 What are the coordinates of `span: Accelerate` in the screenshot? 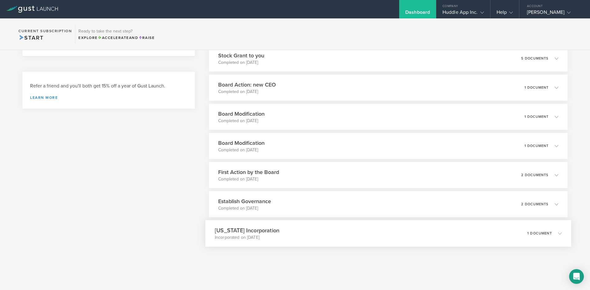 It's located at (113, 38).